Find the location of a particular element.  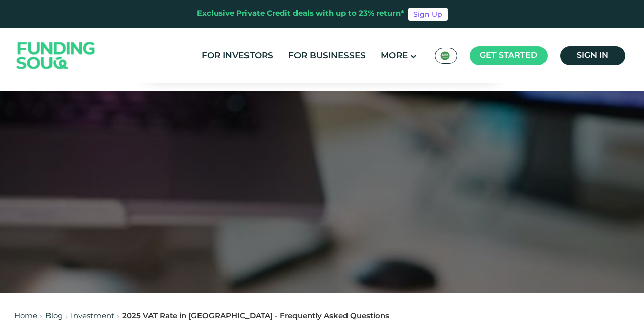

a: Sign in is located at coordinates (593, 55).